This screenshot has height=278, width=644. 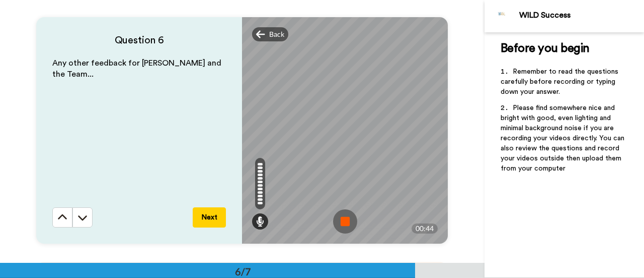 What do you see at coordinates (210, 217) in the screenshot?
I see `button: Next` at bounding box center [210, 217].